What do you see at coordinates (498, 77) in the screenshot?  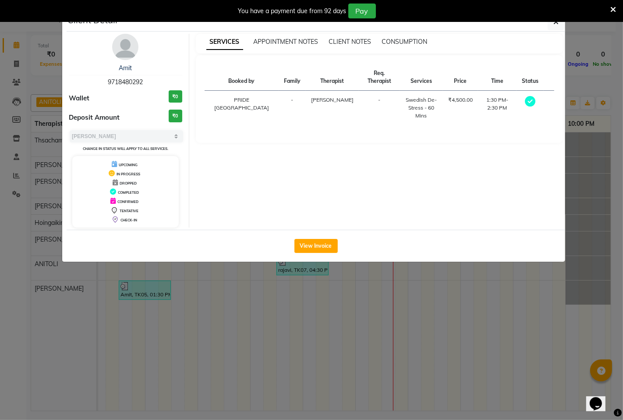 I see `th: Time` at bounding box center [498, 77].